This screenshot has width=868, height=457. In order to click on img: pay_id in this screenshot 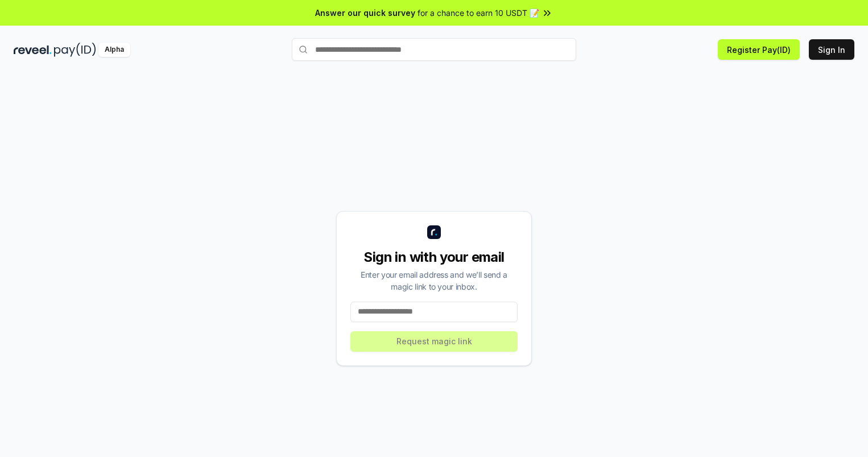, I will do `click(75, 49)`.